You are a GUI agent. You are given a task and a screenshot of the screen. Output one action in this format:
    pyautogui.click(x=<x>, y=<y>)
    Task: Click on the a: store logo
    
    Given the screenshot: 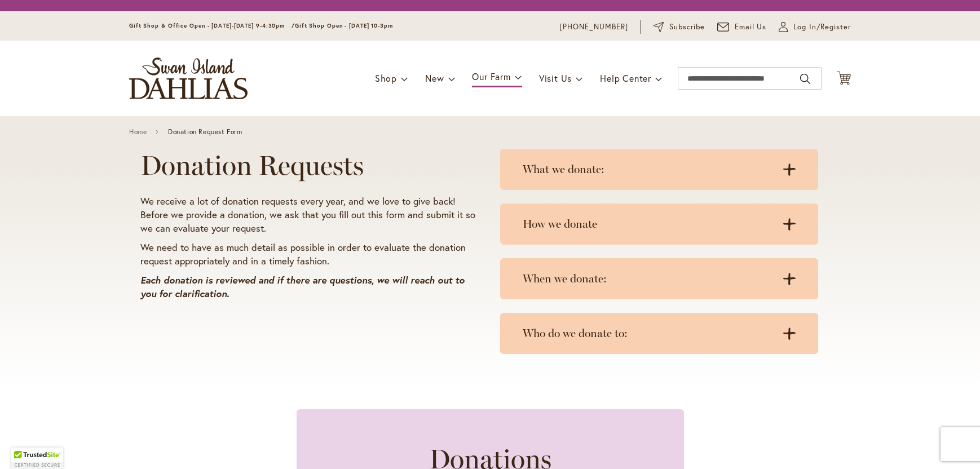 What is the action you would take?
    pyautogui.click(x=189, y=79)
    